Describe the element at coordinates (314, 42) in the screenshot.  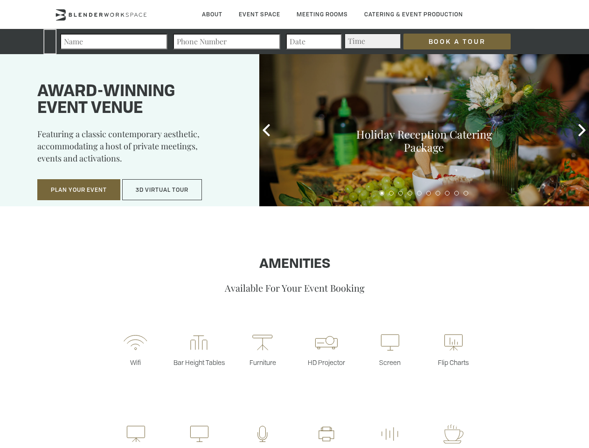
I see `input: Date` at that location.